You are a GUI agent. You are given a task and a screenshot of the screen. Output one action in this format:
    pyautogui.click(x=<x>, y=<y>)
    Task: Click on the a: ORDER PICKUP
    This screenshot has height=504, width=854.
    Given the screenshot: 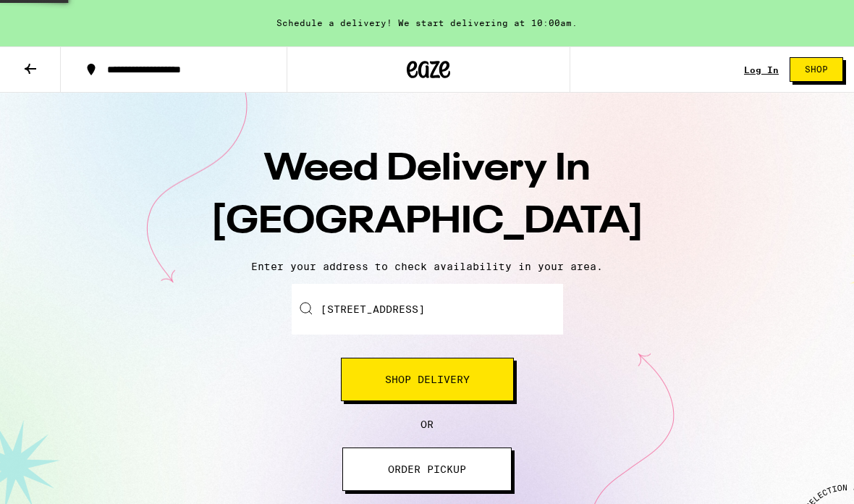 What is the action you would take?
    pyautogui.click(x=427, y=469)
    